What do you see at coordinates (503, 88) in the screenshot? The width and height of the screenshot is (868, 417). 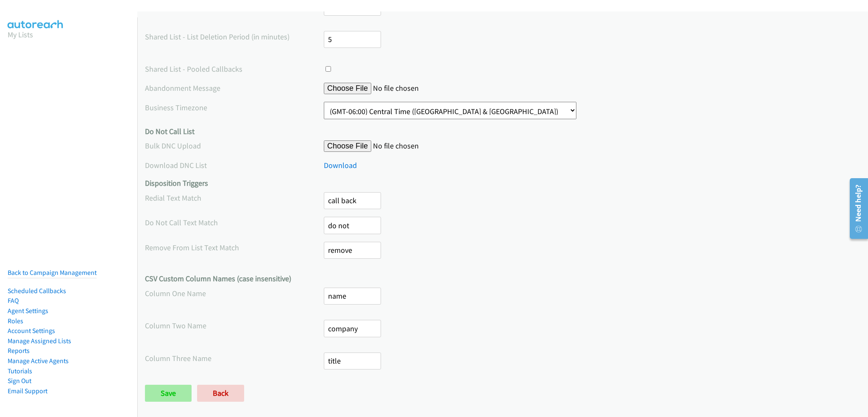 I see `div: Account wide abandonment message which should contain the name of your organization and a contact...` at bounding box center [503, 88].